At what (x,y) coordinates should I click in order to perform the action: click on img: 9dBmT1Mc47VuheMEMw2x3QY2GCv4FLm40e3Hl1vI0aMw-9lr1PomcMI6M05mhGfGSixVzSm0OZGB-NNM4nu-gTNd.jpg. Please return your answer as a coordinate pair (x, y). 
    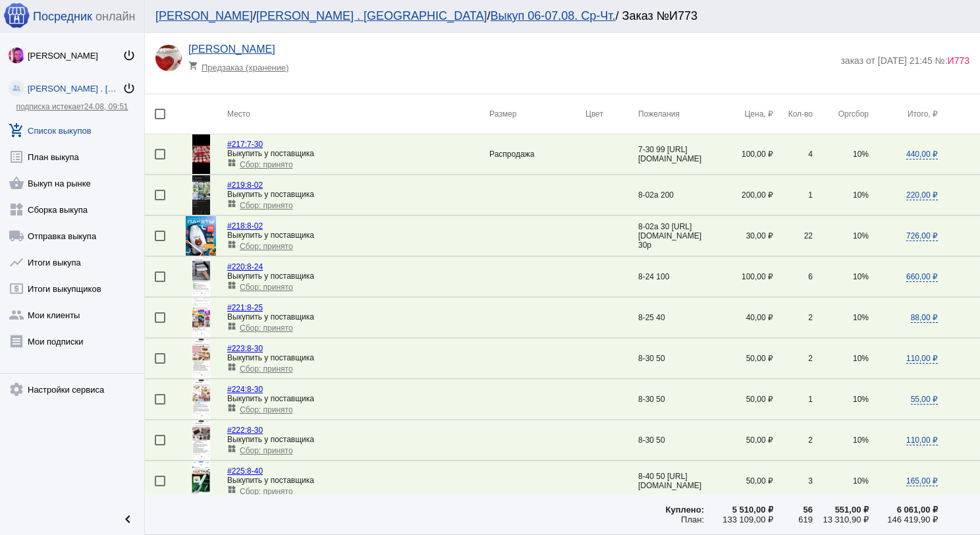
    Looking at the image, I should click on (201, 154).